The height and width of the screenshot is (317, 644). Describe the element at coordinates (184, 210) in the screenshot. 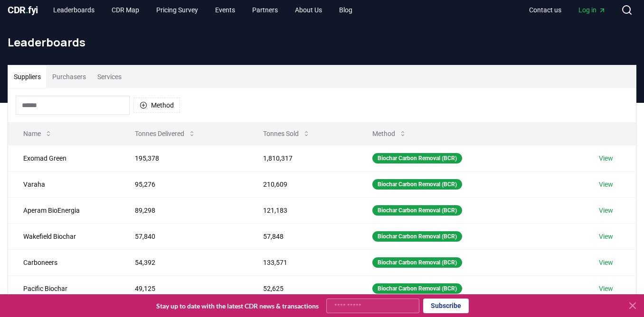

I see `td: 89,298` at that location.